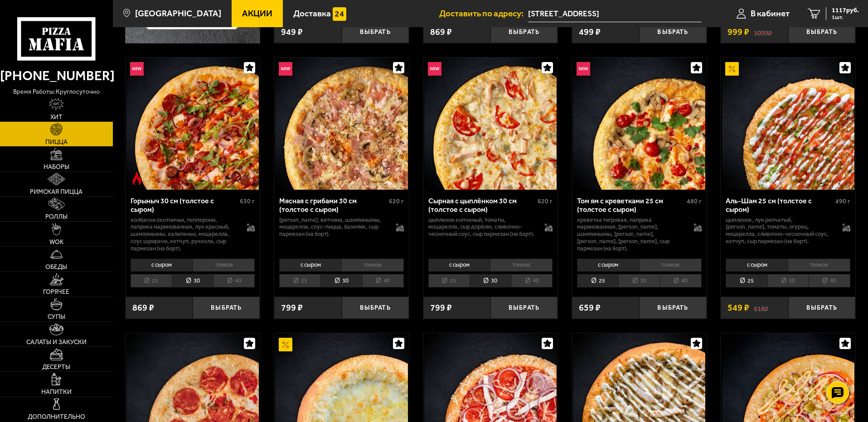 This screenshot has width=868, height=422. Describe the element at coordinates (738, 308) in the screenshot. I see `span: 549 ₽` at that location.